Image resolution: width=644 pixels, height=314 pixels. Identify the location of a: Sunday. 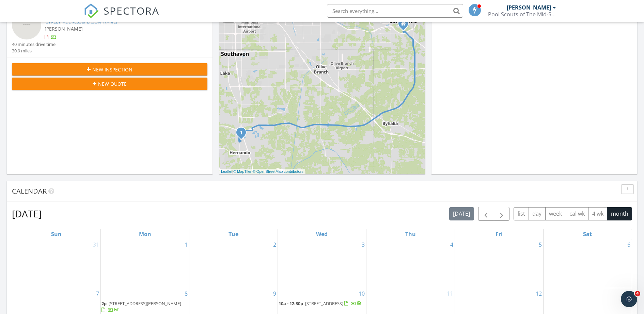
(56, 234).